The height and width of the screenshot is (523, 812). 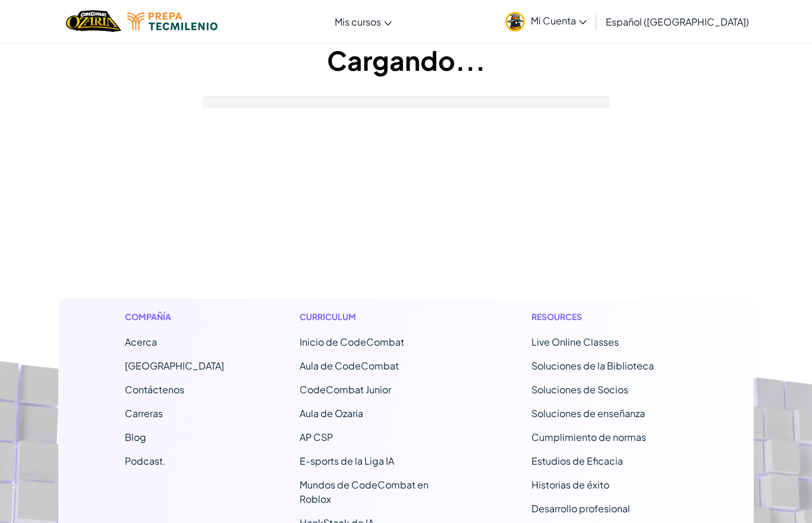 I want to click on span: Mi Cuenta, so click(x=559, y=20).